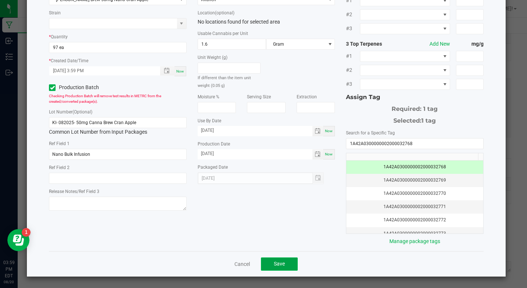 This screenshot has height=288, width=527. I want to click on label: Moisture %, so click(208, 97).